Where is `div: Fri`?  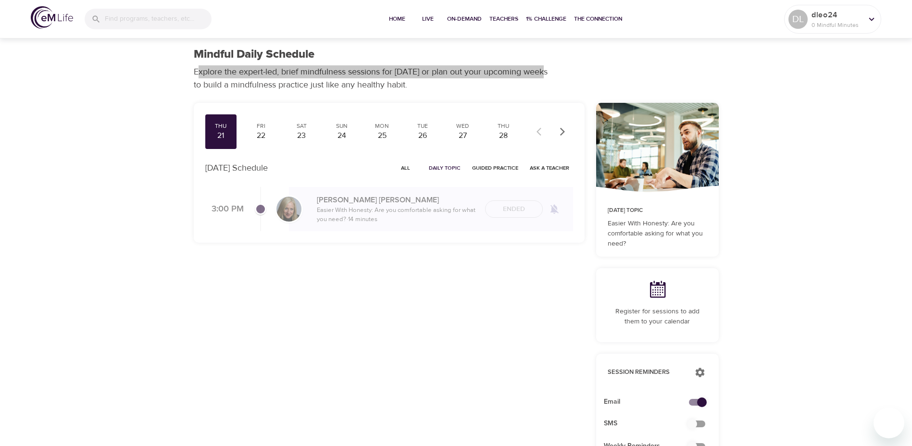
div: Fri is located at coordinates (261, 126).